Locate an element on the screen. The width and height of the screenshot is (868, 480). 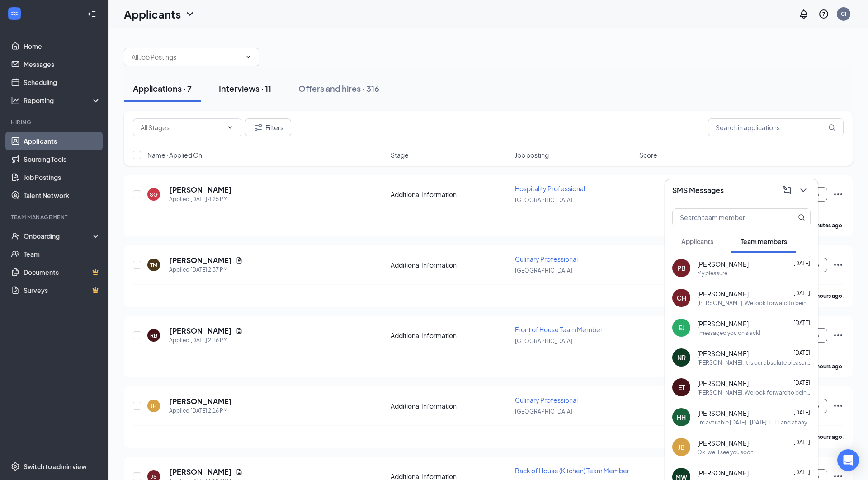
div: RB is located at coordinates (153, 335).